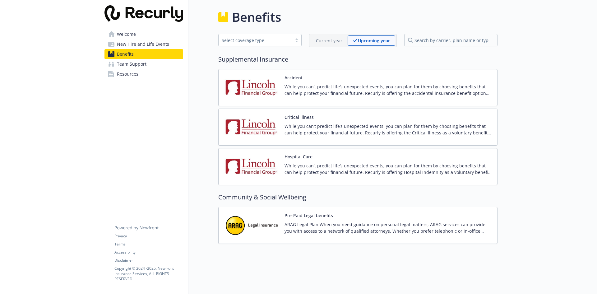  What do you see at coordinates (144, 54) in the screenshot?
I see `a: Benefits` at bounding box center [144, 54].